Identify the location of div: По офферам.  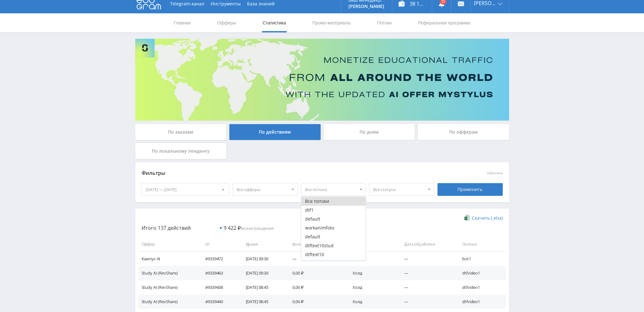
(464, 132).